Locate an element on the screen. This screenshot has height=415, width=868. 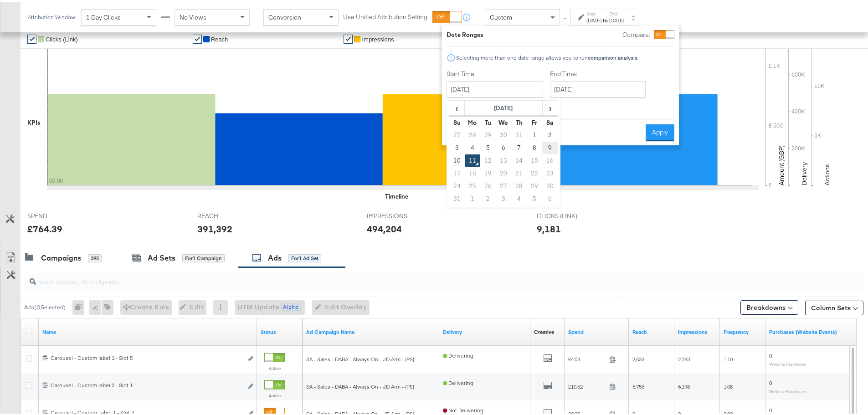
td: 25 is located at coordinates (473, 184).